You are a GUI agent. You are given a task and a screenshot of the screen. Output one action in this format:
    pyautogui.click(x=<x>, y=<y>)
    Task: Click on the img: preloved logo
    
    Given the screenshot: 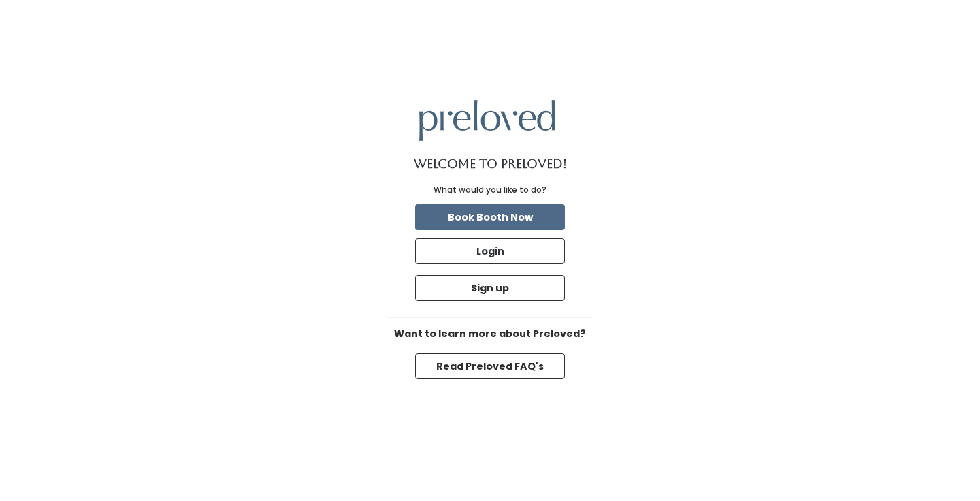 What is the action you would take?
    pyautogui.click(x=488, y=120)
    